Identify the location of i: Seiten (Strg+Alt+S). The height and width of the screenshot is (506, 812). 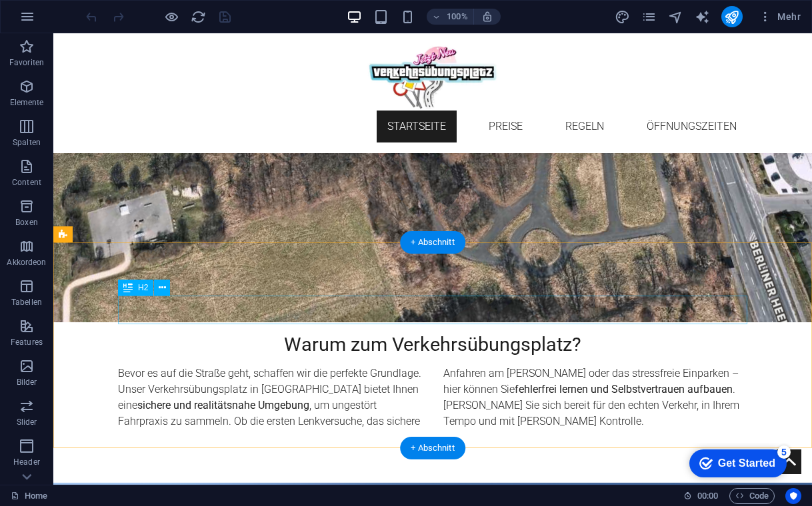
(649, 16).